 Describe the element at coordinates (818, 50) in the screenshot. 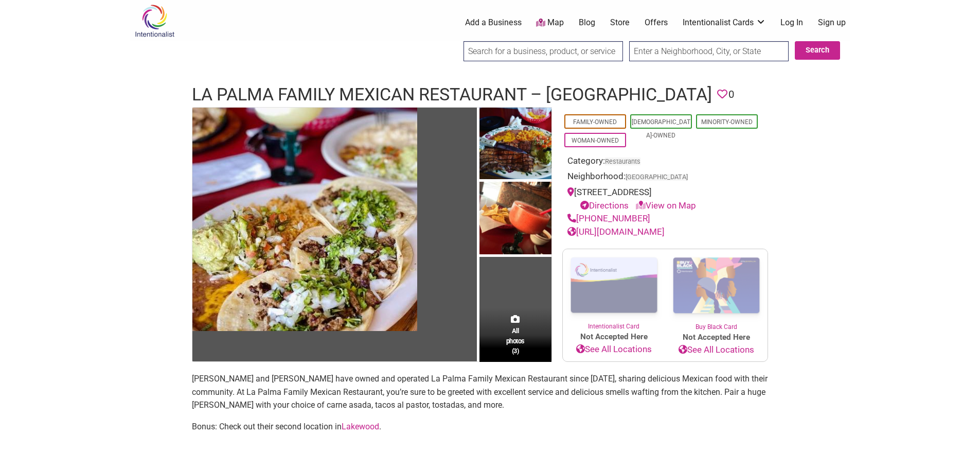

I see `button: Search` at that location.